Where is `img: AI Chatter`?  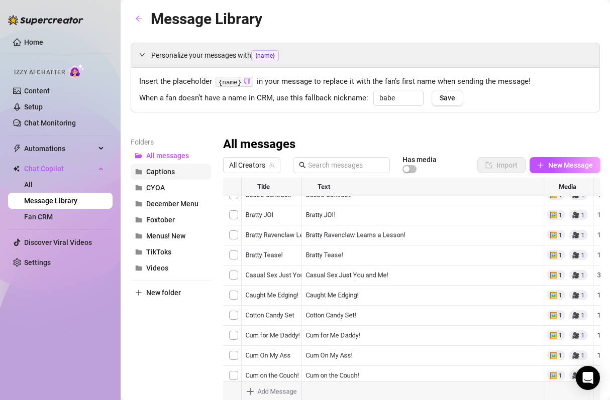 img: AI Chatter is located at coordinates (76, 71).